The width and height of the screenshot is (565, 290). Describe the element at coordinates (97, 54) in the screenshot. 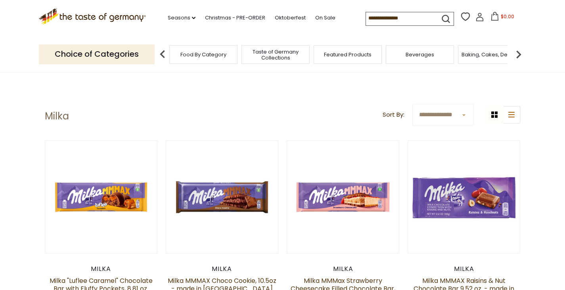

I see `p: Choice of Categories` at that location.